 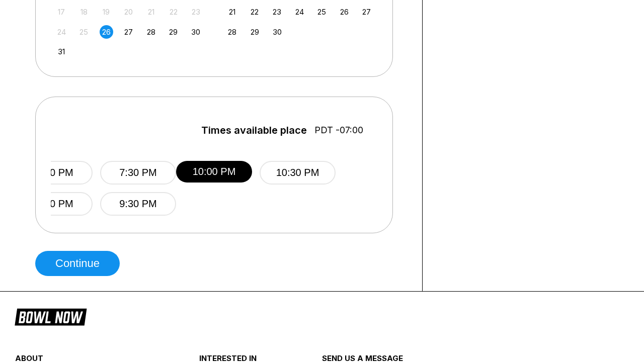 I want to click on div: Choose Sunday, September 28th, 2025, so click(x=232, y=32).